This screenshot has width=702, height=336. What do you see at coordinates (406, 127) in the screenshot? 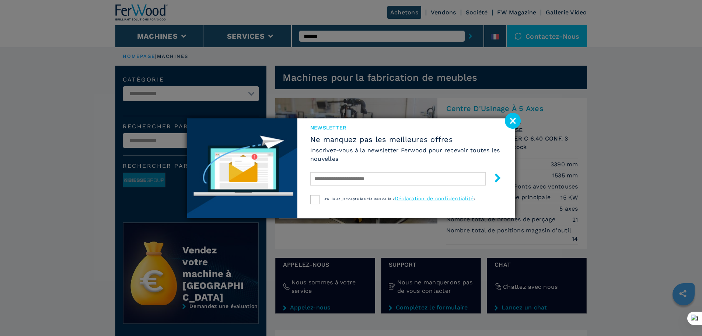
I see `span: Newsletter` at bounding box center [406, 127].